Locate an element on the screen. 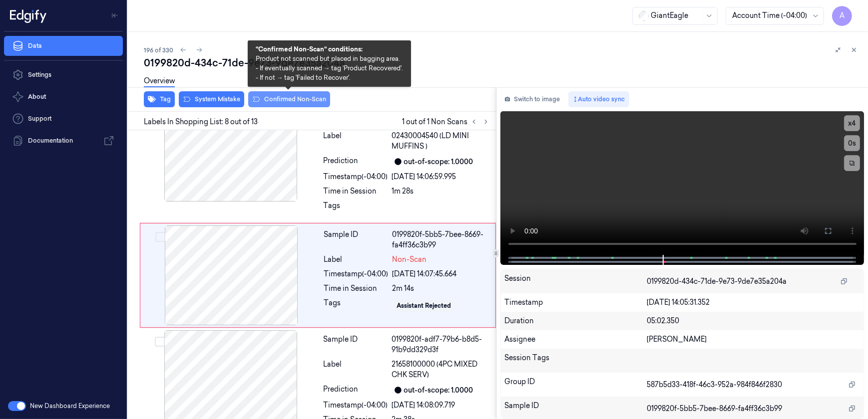 This screenshot has height=419, width=868. a: Data is located at coordinates (64, 46).